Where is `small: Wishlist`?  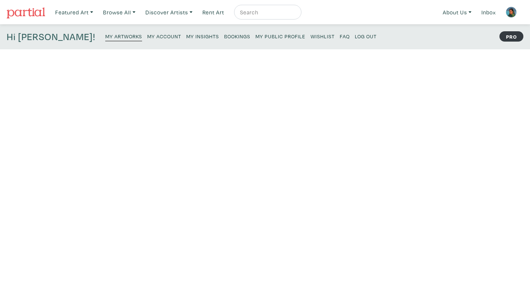
small: Wishlist is located at coordinates (322, 36).